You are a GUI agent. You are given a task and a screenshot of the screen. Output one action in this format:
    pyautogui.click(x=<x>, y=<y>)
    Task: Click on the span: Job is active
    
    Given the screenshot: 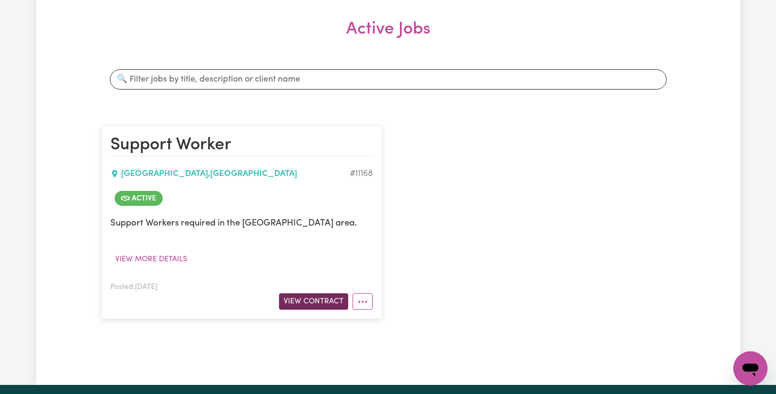 What is the action you would take?
    pyautogui.click(x=139, y=199)
    